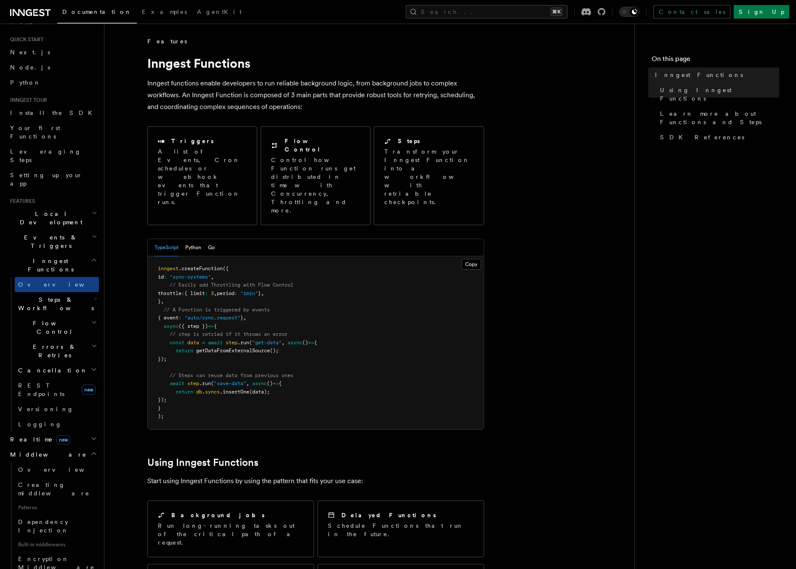  Describe the element at coordinates (202, 177) in the screenshot. I see `p: A list of Events, Cron schedules or webhook events that trigger Function runs.` at that location.